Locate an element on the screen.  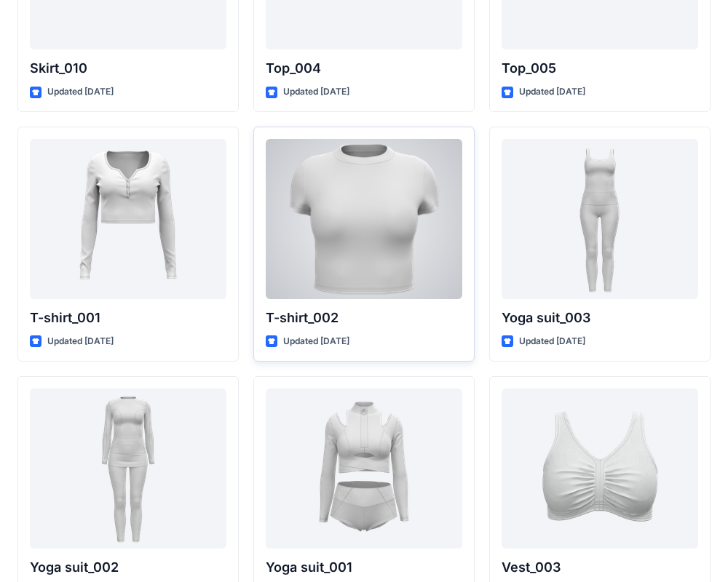
p: Yoga suit_001 is located at coordinates (364, 568).